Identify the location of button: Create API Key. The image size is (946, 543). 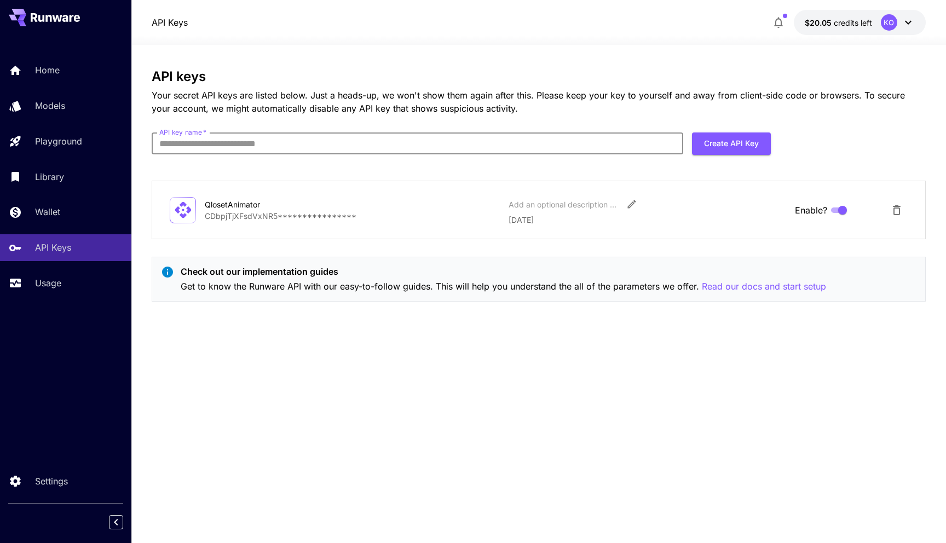
(731, 143).